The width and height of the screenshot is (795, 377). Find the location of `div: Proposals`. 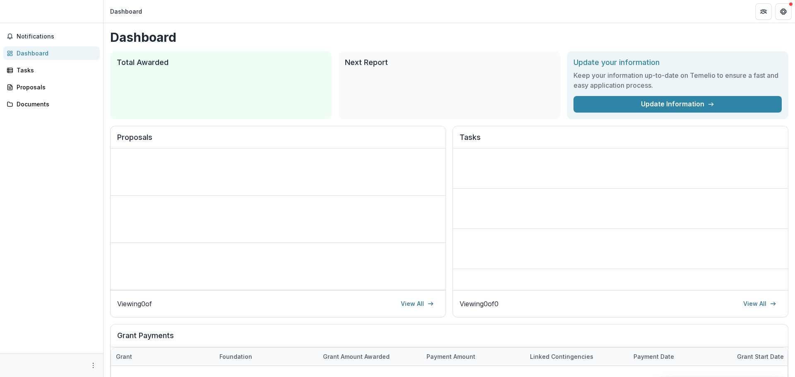

div: Proposals is located at coordinates (55, 87).